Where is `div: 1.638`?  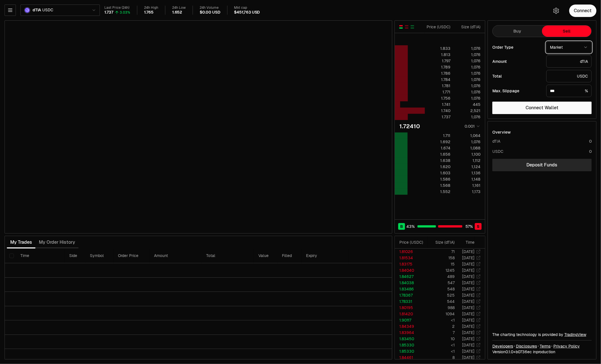
div: 1.638 is located at coordinates (437, 160).